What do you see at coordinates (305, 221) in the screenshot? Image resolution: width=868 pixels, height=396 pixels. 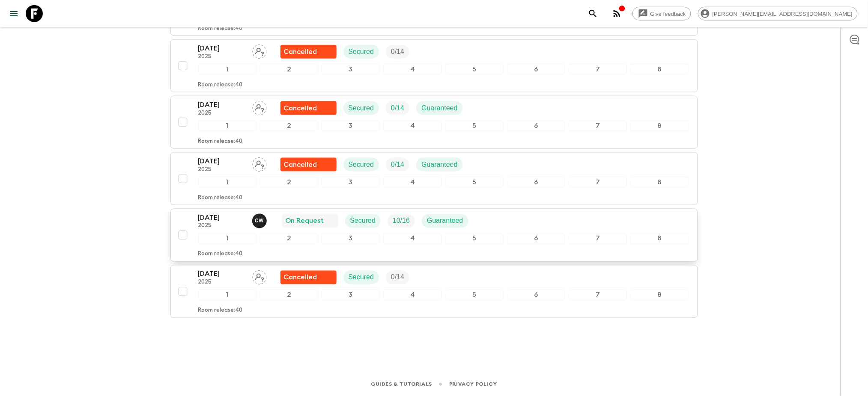 I see `p: On Request` at bounding box center [305, 221].